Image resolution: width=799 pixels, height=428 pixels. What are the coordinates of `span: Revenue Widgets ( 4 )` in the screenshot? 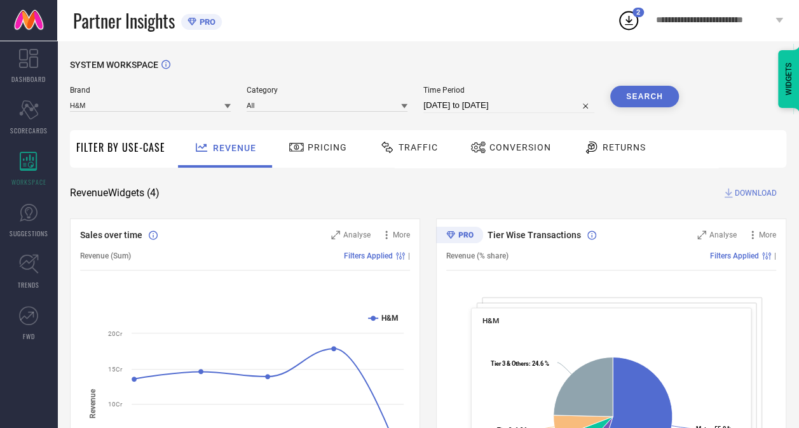 It's located at (114, 193).